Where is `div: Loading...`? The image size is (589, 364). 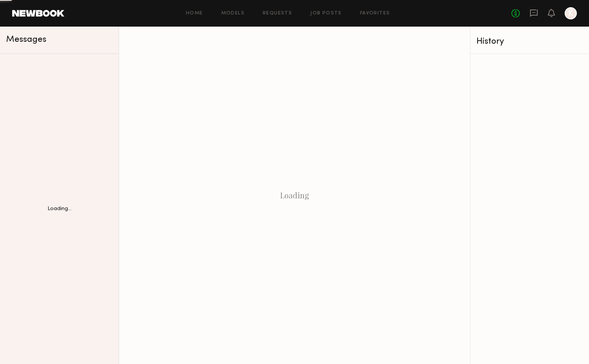 div: Loading... is located at coordinates (60, 209).